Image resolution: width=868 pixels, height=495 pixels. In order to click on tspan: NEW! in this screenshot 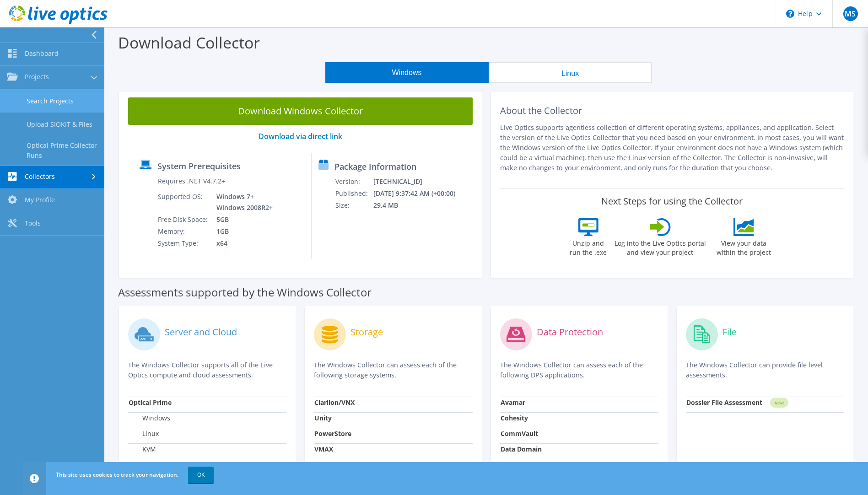, I will do `click(779, 403)`.